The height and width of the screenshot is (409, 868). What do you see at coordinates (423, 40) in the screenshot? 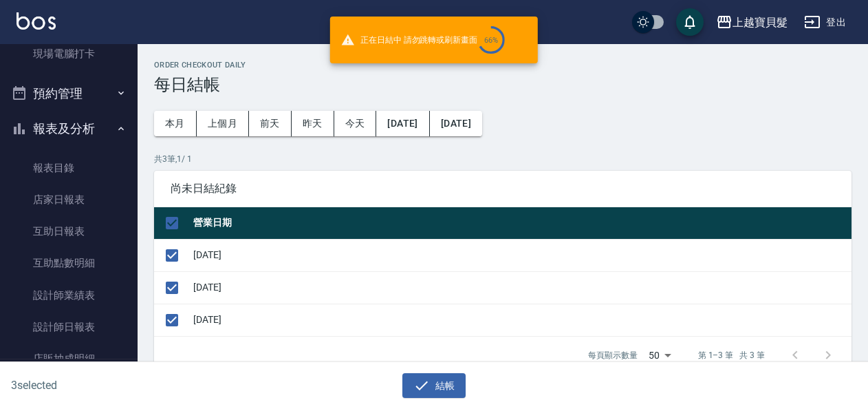
I see `span: 正在日結中 請勿跳轉或刷新畫面` at bounding box center [423, 40].